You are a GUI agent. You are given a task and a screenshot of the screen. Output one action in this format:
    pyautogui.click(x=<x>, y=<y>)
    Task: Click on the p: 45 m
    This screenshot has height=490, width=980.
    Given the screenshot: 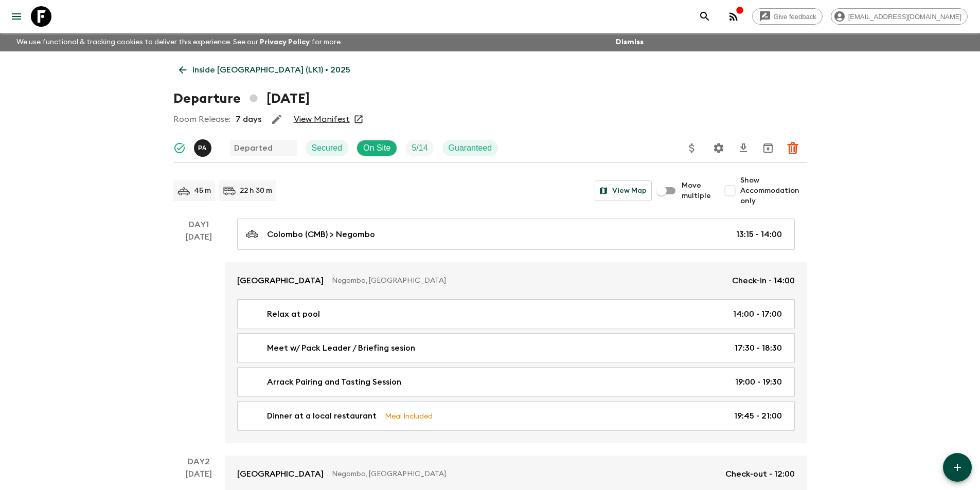 What is the action you would take?
    pyautogui.click(x=202, y=191)
    